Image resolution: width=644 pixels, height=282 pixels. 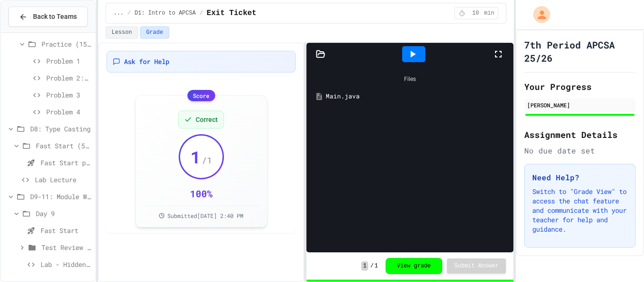 What do you see at coordinates (538, 15) in the screenshot?
I see `div: My Account` at bounding box center [538, 15].